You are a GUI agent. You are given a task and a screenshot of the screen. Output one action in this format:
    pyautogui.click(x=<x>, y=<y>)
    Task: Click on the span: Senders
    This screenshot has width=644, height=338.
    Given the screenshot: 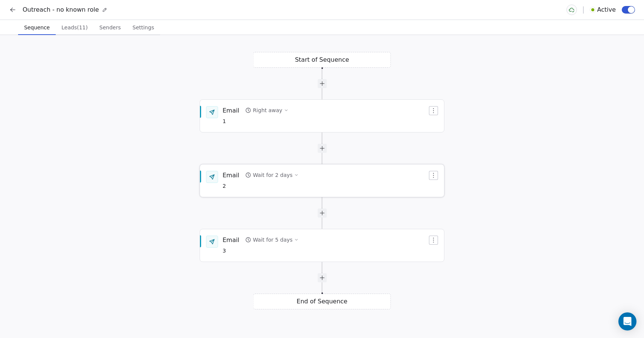 What is the action you would take?
    pyautogui.click(x=110, y=27)
    